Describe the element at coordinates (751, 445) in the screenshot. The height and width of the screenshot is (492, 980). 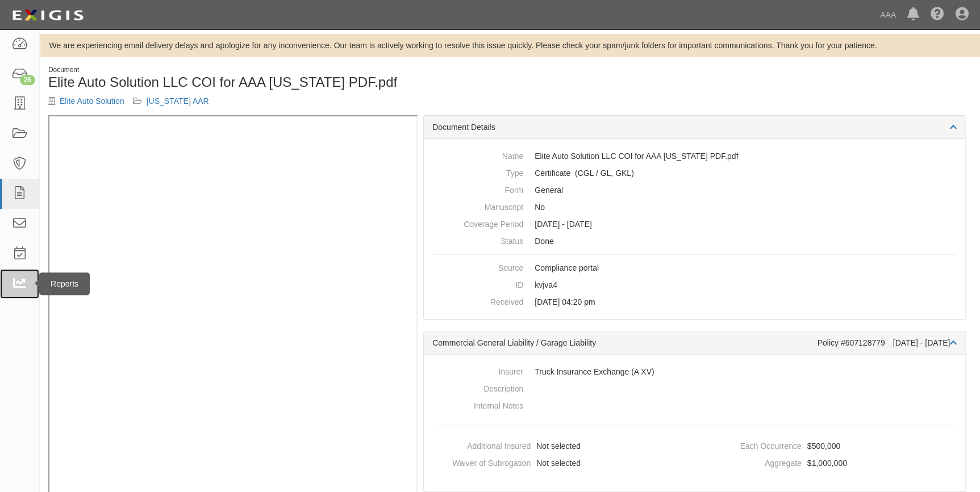
I see `dt: Each Occurrence` at that location.